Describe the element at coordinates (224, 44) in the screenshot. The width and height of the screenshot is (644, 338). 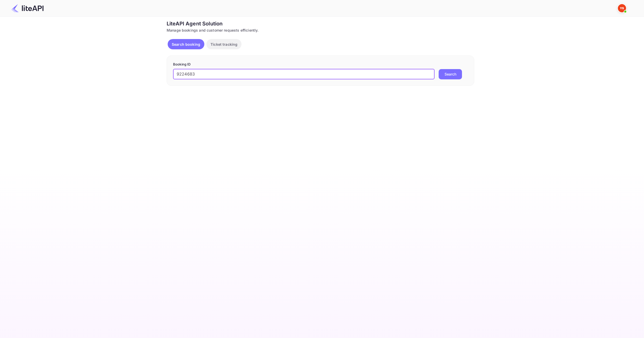
I see `p: Ticket tracking` at that location.